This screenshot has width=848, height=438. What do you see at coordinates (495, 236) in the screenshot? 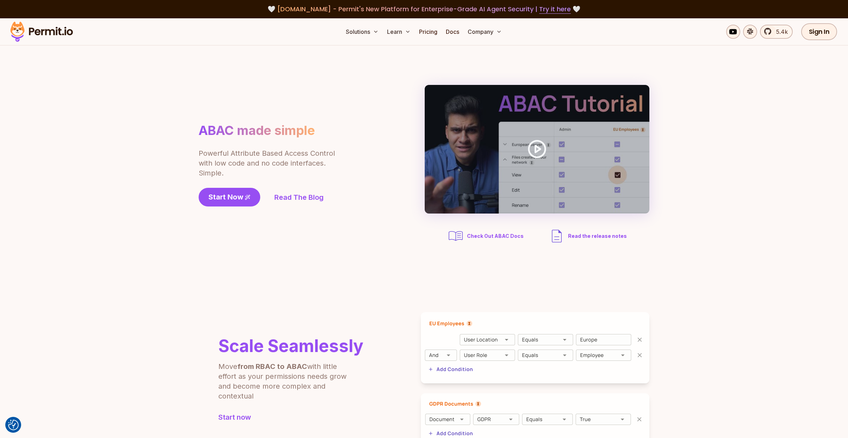
I see `span: Check Out ABAC Docs` at bounding box center [495, 236].